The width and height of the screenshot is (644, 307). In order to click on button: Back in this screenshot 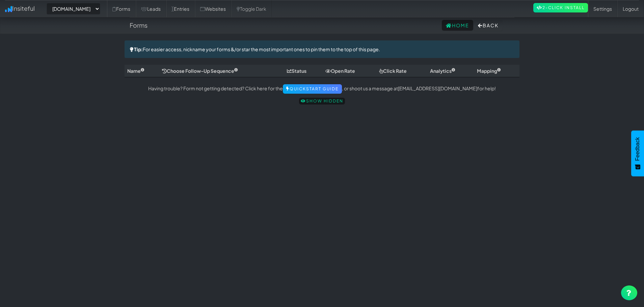, I will do `click(488, 26)`.